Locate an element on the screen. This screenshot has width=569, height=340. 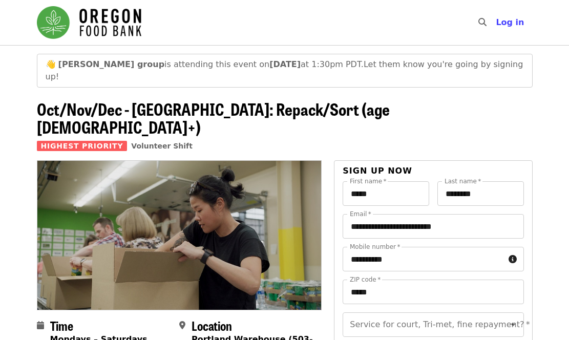
label: Mobile number is located at coordinates (375, 247).